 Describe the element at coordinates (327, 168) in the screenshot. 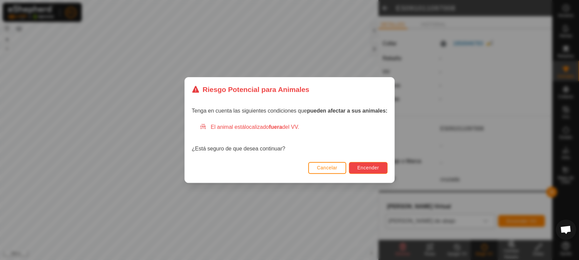

I see `span: Cancelar` at that location.